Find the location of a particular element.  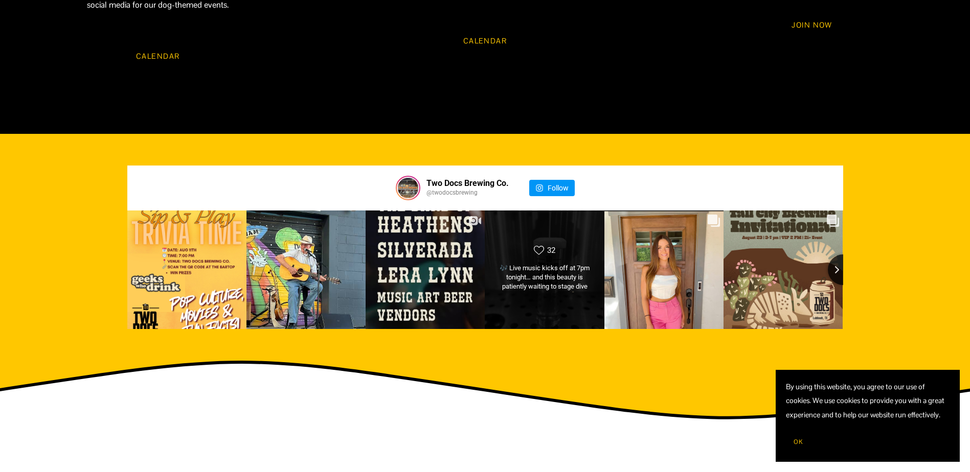

button: Next slide is located at coordinates (843, 270).